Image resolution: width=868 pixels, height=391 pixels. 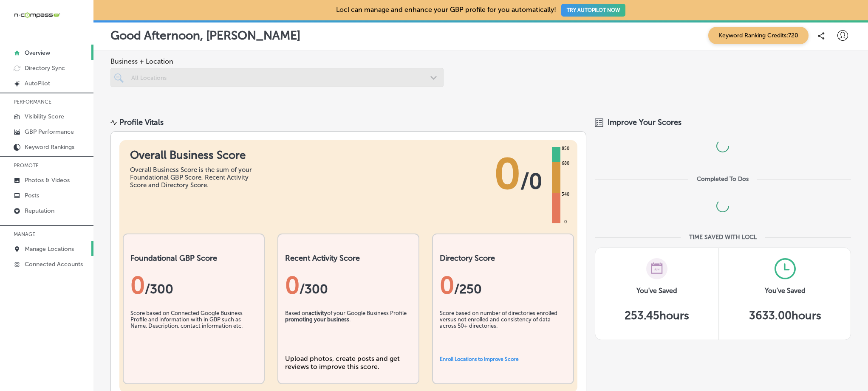 I want to click on b: promoting your business, so click(x=317, y=320).